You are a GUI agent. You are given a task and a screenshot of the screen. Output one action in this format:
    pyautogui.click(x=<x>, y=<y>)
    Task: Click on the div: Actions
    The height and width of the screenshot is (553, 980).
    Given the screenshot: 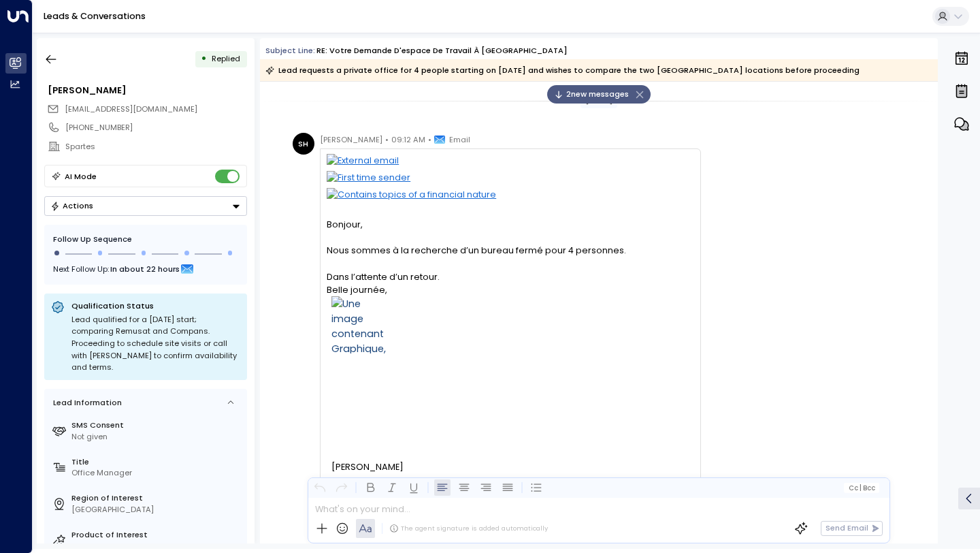 What is the action you would take?
    pyautogui.click(x=71, y=206)
    